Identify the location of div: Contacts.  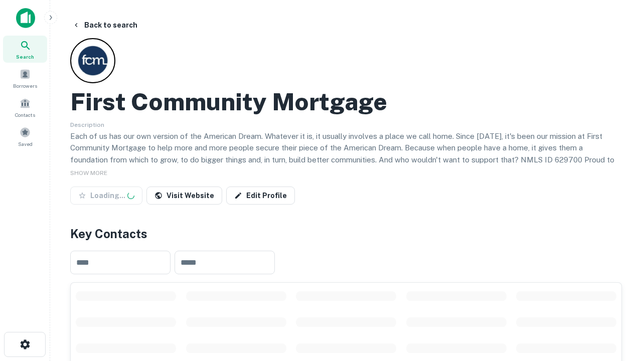
(25, 107).